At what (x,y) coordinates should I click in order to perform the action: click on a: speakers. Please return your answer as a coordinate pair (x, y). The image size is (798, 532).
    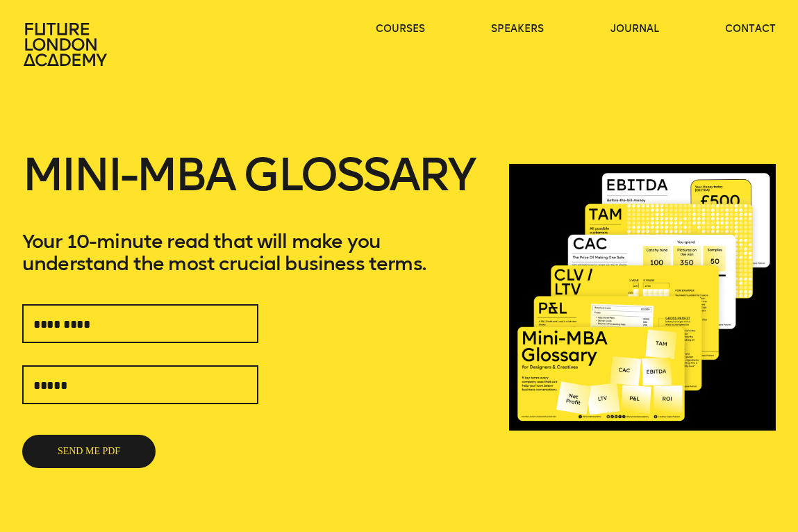
    Looking at the image, I should click on (517, 29).